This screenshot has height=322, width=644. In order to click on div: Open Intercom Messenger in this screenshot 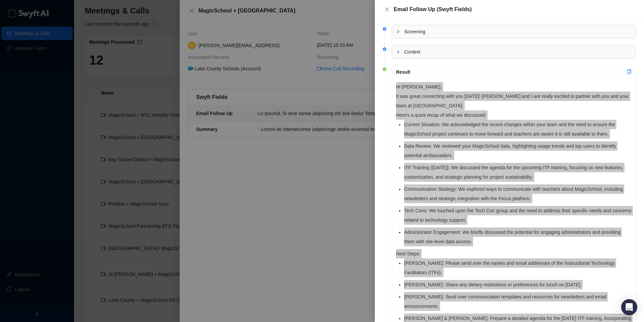, I will do `click(629, 307)`.